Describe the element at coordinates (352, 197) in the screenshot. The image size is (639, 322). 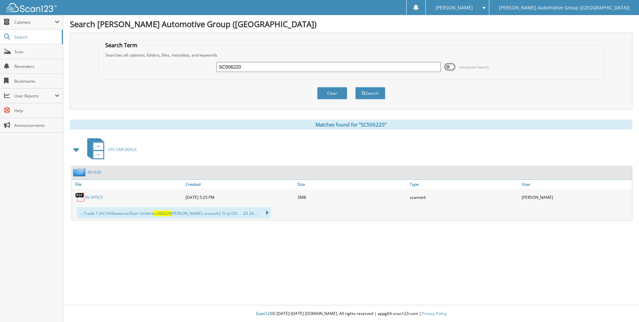
I see `div: 3MB` at that location.